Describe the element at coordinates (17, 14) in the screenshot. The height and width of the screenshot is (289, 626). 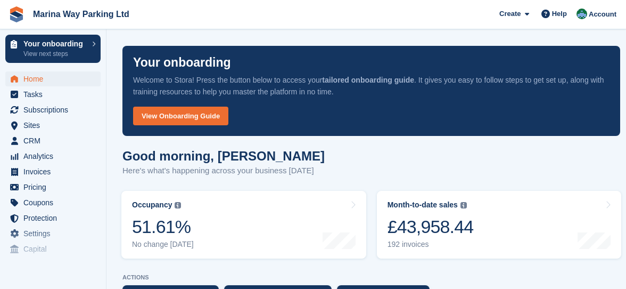
I see `img: stora-icon-8386f47178a22dfd0bd8f6a31ec36ba5ce8667c1dd55bd0f319d3a0aa187defe.svg` at that location.